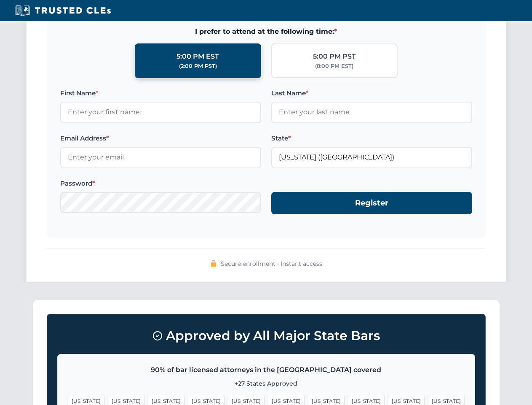 Image resolution: width=532 pixels, height=405 pixels. Describe the element at coordinates (271, 264) in the screenshot. I see `span: Secure enrollment • Instant access` at that location.